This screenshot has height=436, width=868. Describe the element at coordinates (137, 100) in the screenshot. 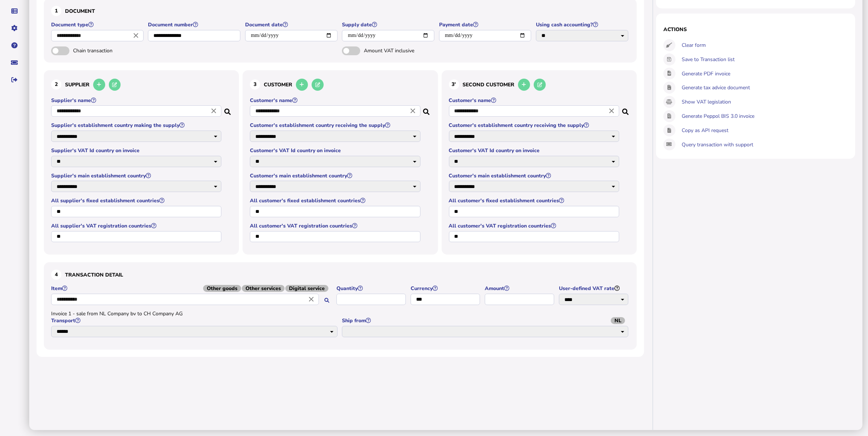

I see `label: Supplier's name` at that location.